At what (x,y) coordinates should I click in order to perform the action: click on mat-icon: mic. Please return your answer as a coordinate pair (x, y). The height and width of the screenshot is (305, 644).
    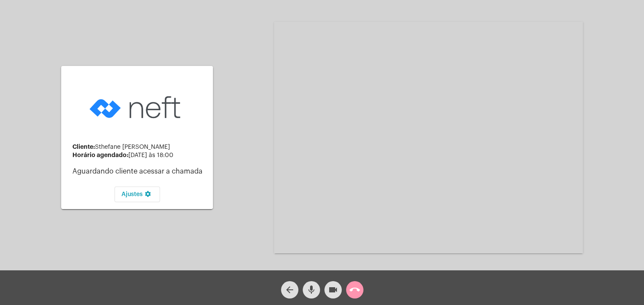
    Looking at the image, I should click on (311, 289).